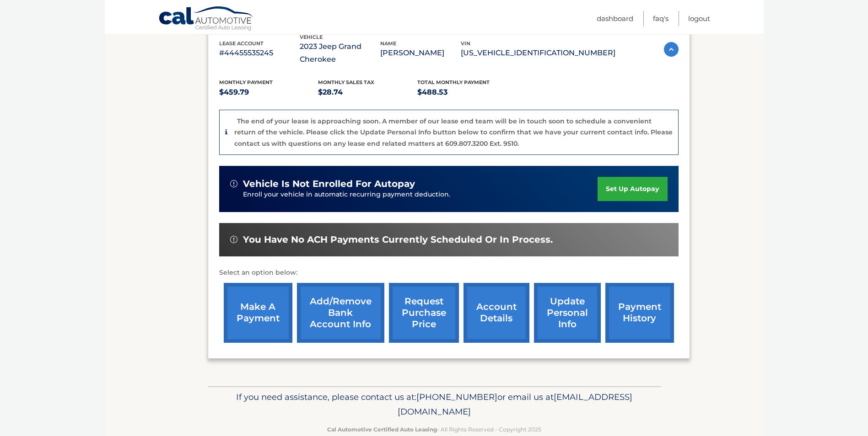  Describe the element at coordinates (367, 92) in the screenshot. I see `p: $28.74` at that location.